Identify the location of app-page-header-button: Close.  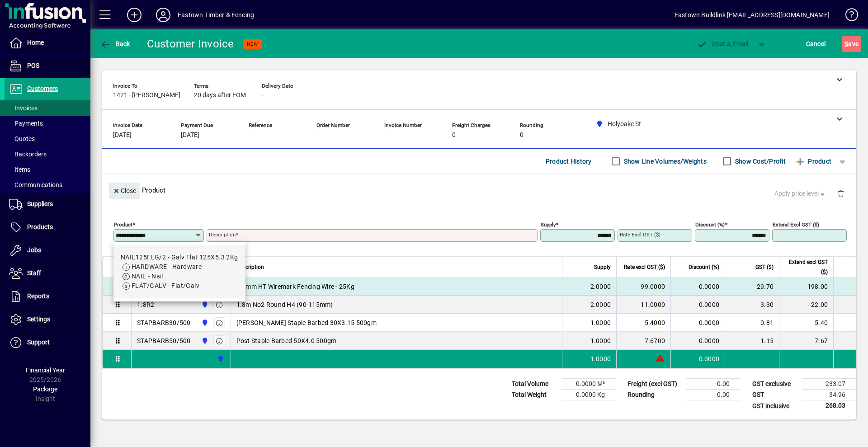
(125, 190).